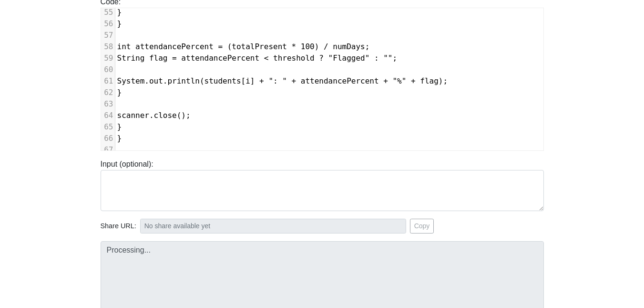  What do you see at coordinates (107, 47) in the screenshot?
I see `div: 58` at bounding box center [107, 47].